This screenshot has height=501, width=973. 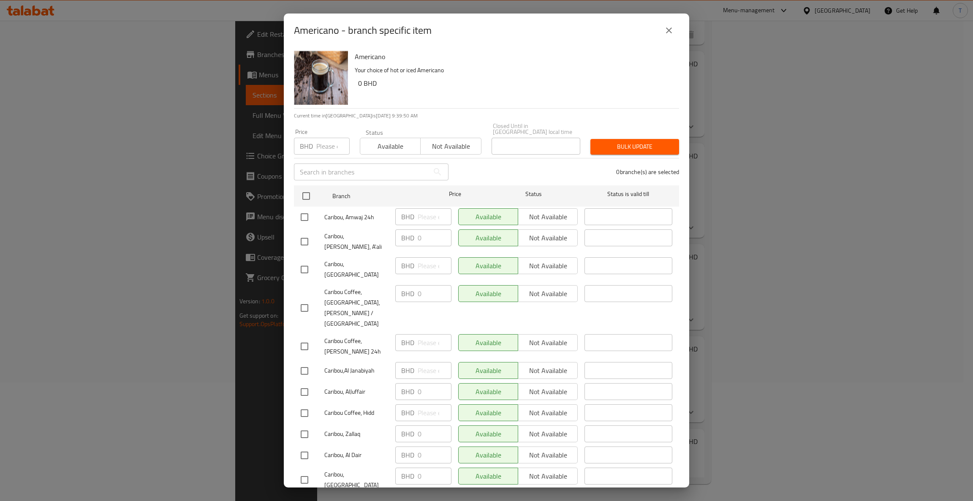 I want to click on h6: 0 BHD, so click(x=515, y=83).